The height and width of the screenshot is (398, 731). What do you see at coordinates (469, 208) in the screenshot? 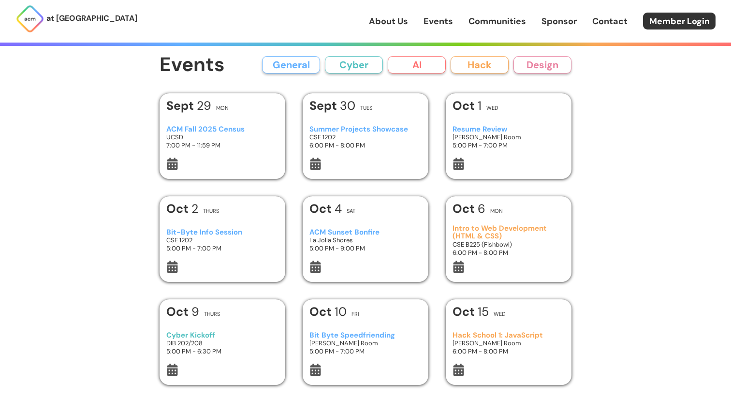
I see `h1: 6` at bounding box center [469, 208].